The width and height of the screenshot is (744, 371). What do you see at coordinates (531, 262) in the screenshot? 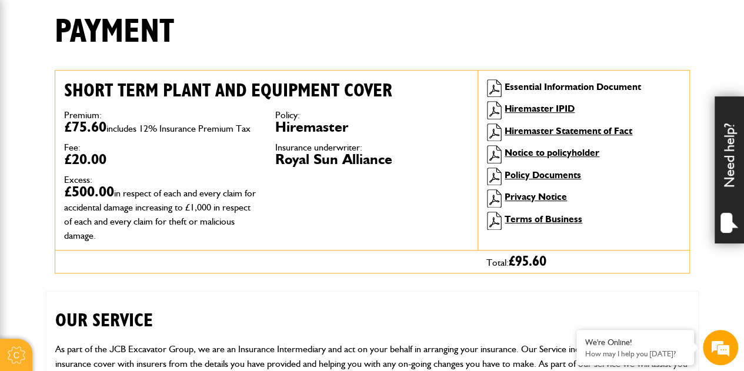
I see `span: 95.60` at bounding box center [531, 262].